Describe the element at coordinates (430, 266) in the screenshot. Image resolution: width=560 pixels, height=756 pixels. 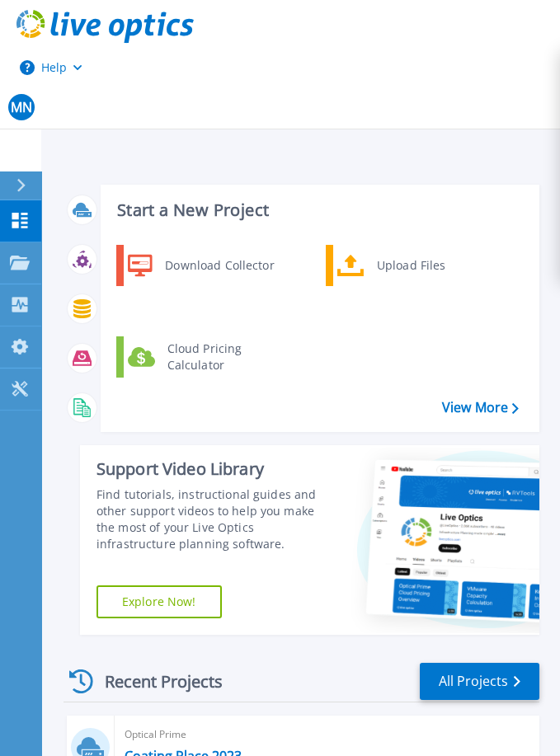
I see `div: Upload Files` at that location.